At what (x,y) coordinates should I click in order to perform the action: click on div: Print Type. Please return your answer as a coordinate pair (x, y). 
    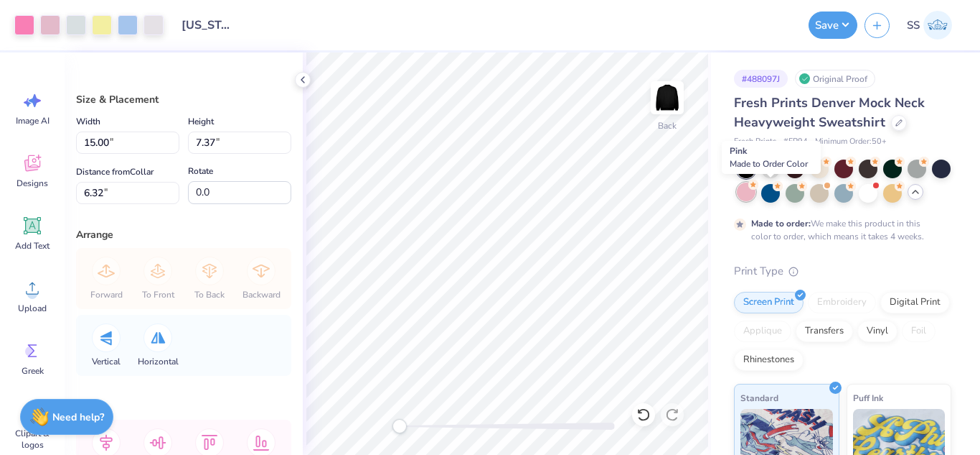
    Looking at the image, I should click on (842, 271).